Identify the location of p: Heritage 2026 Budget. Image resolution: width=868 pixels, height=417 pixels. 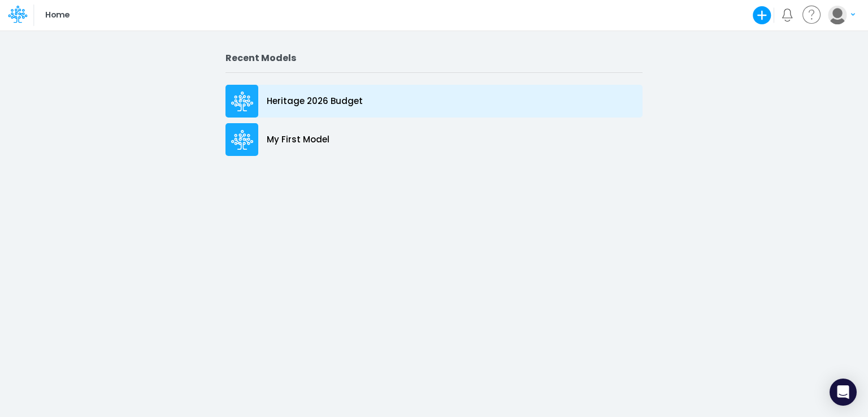
(315, 101).